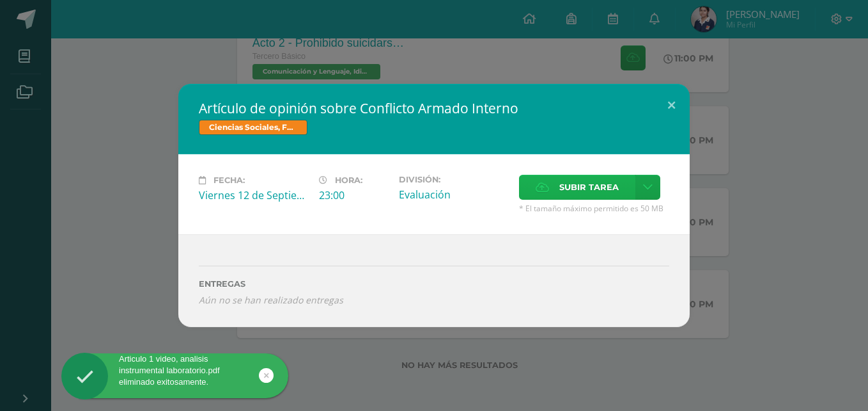 This screenshot has height=411, width=868. Describe the element at coordinates (434, 108) in the screenshot. I see `h2: Artículo de opinión sobre Conflicto Armado Interno` at that location.